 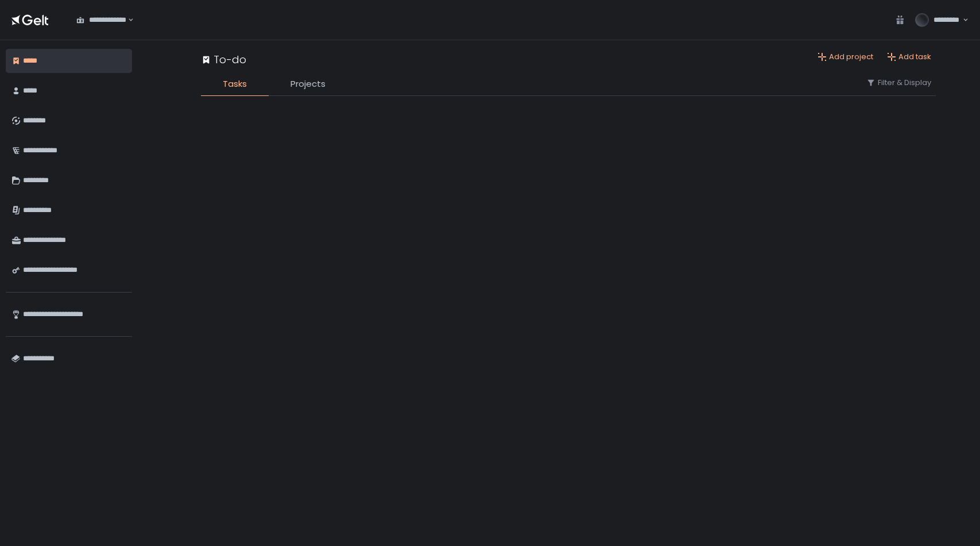 I want to click on div: To-do, so click(x=224, y=59).